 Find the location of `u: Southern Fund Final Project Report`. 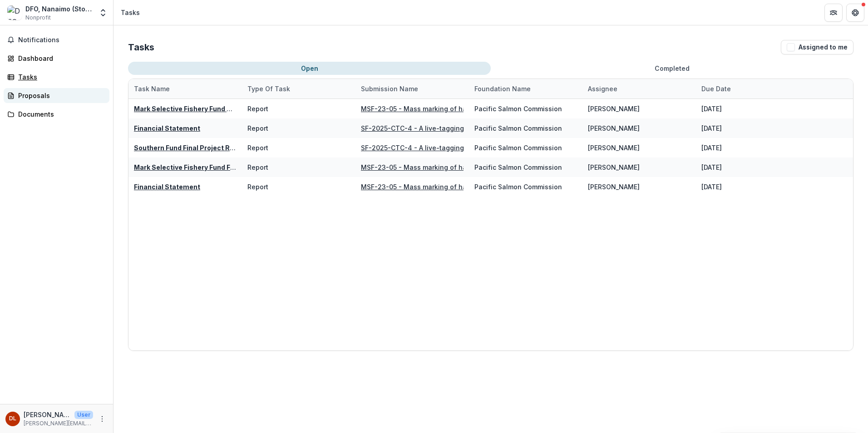

u: Southern Fund Final Project Report is located at coordinates (191, 147).